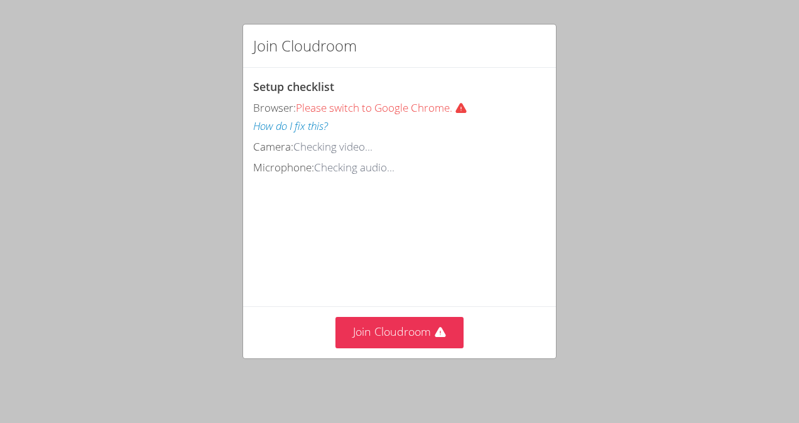  I want to click on h2: Join Cloudroom, so click(305, 46).